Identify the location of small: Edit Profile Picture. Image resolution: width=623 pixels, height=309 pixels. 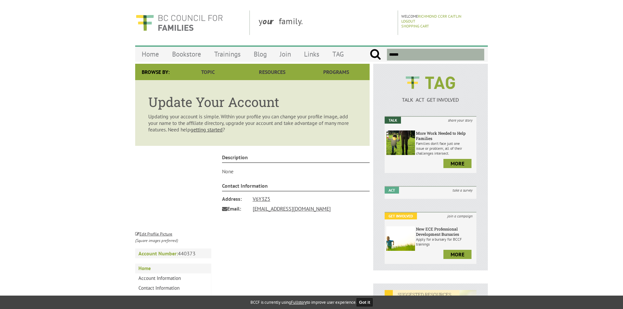
(154, 234).